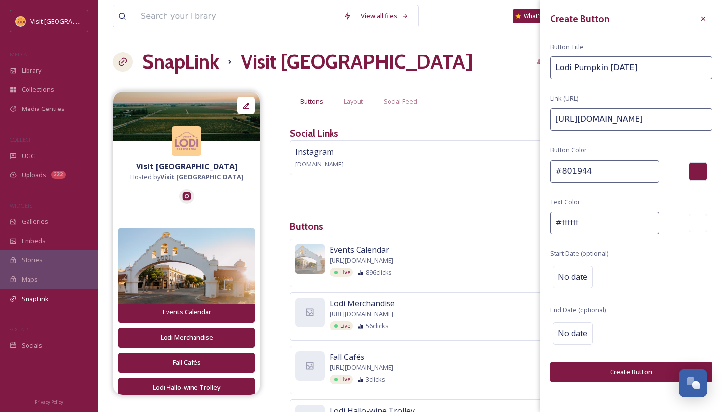  What do you see at coordinates (58, 175) in the screenshot?
I see `div: 222` at bounding box center [58, 175].